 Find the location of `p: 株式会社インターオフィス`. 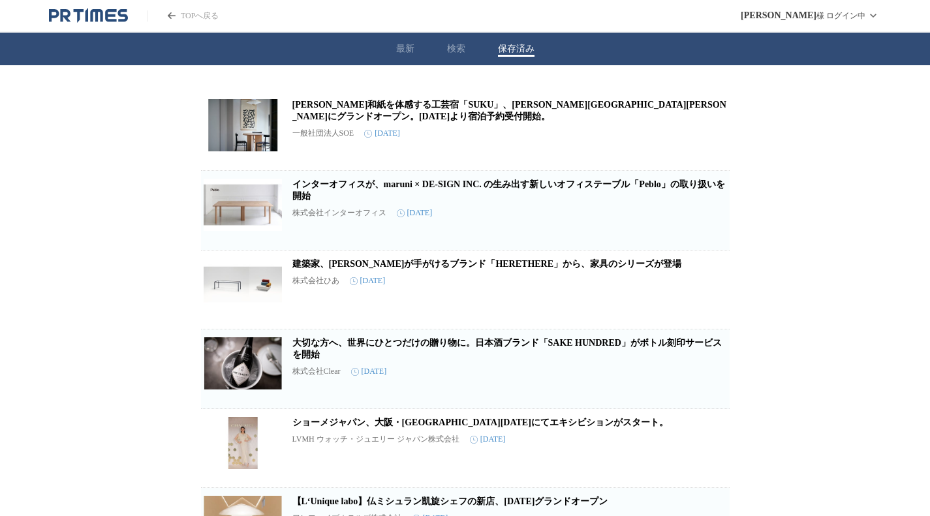

p: 株式会社インターオフィス is located at coordinates (339, 213).